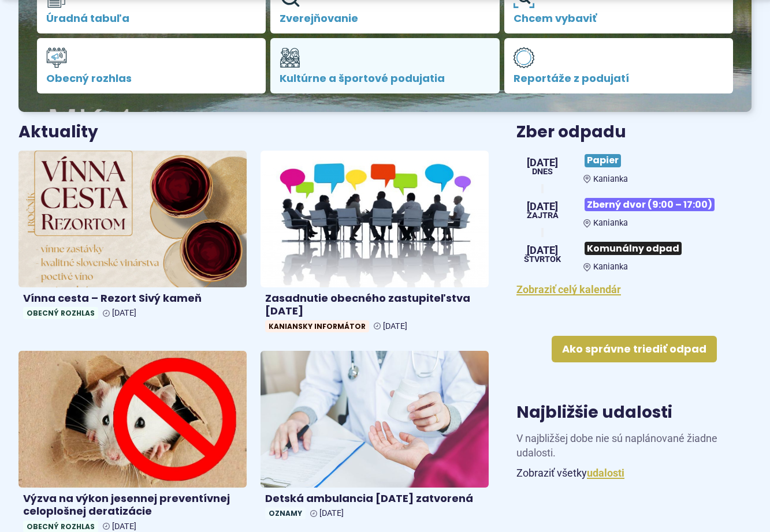 The height and width of the screenshot is (532, 770). What do you see at coordinates (151, 66) in the screenshot?
I see `a: Obecný rozhlas` at bounding box center [151, 66].